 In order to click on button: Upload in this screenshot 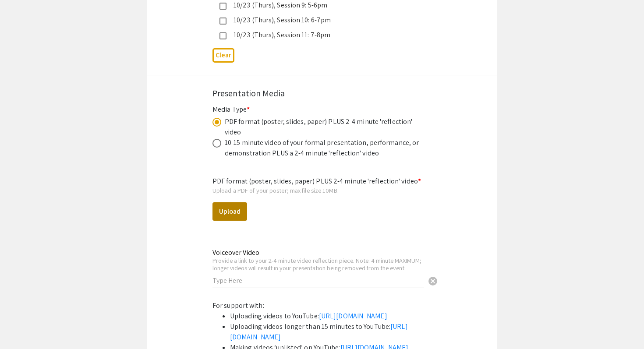, I will do `click(230, 211)`.